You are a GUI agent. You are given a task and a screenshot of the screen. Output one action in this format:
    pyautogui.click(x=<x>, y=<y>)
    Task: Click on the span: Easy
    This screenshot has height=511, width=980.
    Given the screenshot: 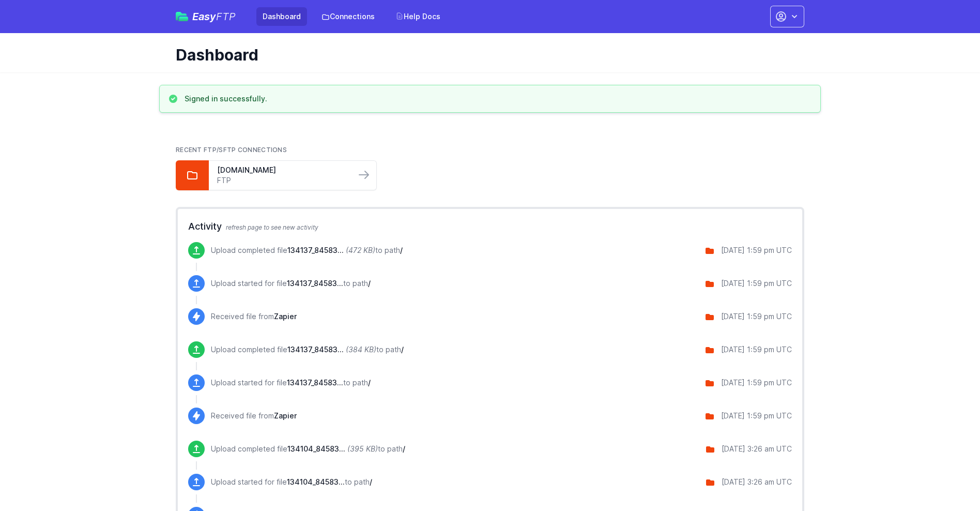 What is the action you would take?
    pyautogui.click(x=214, y=17)
    